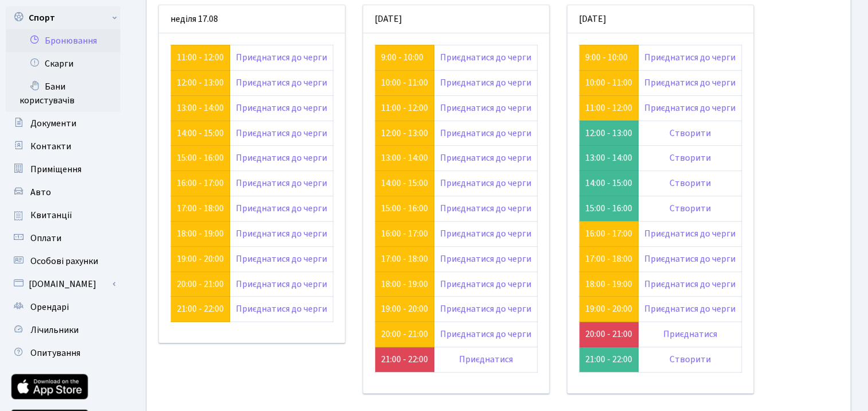  Describe the element at coordinates (63, 192) in the screenshot. I see `a: Авто` at that location.